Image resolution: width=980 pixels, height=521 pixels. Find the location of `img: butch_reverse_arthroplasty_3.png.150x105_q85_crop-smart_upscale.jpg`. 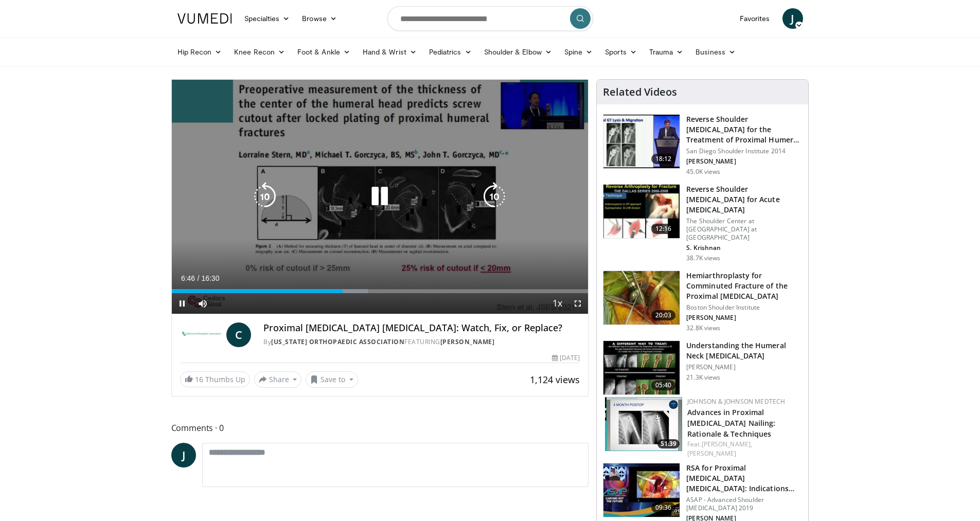

img: butch_reverse_arthroplasty_3.png.150x105_q85_crop-smart_upscale.jpg is located at coordinates (641, 211).